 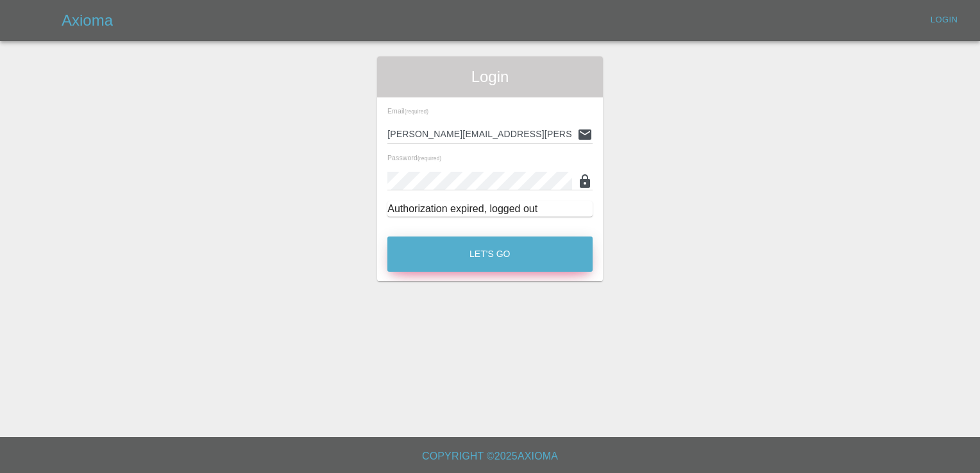 I want to click on span: Email, so click(x=408, y=111).